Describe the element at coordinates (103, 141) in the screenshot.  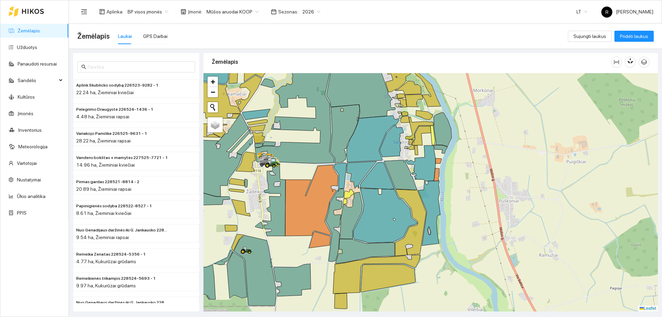
I see `span: 28.22 ha, Žieminiai rapsai` at that location.